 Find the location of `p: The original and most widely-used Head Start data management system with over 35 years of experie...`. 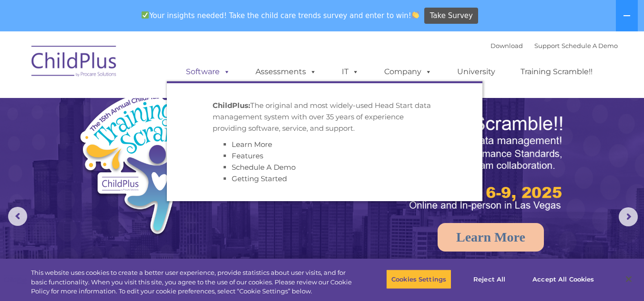

p: The original and most widely-used Head Start data management system with over 35 years of experie... is located at coordinates (325, 117).